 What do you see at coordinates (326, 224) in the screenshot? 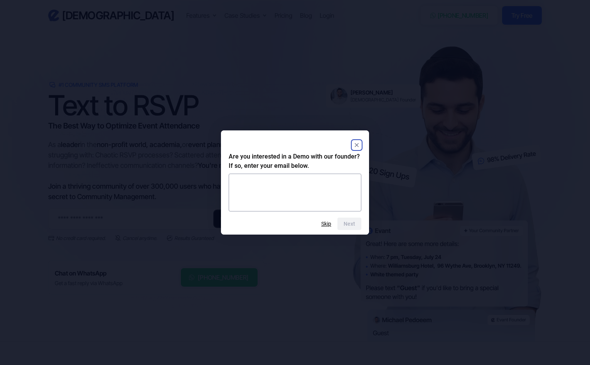
I see `button: Skip` at bounding box center [326, 224].